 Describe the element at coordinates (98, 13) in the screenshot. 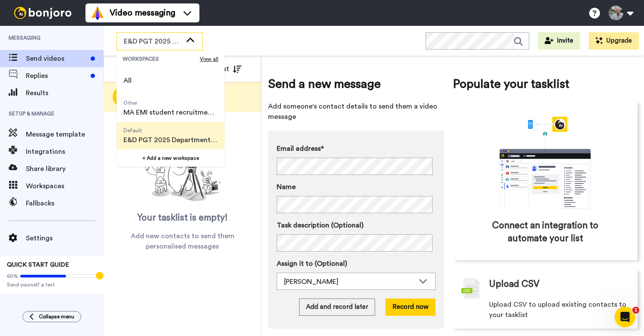

I see `img: vm-color.svg` at that location.